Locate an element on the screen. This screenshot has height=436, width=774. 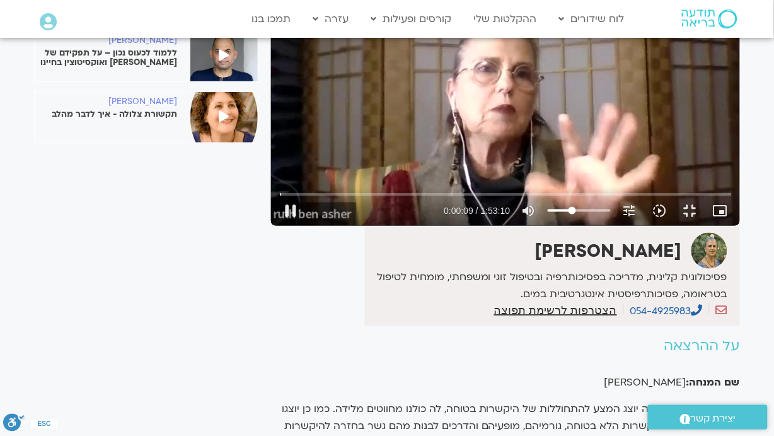
h2: על ההרצאה is located at coordinates (505, 346).